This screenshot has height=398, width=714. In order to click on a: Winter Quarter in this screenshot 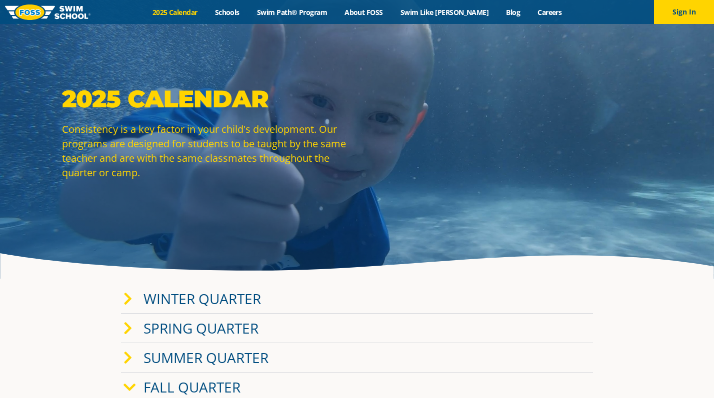, I will do `click(202, 299)`.